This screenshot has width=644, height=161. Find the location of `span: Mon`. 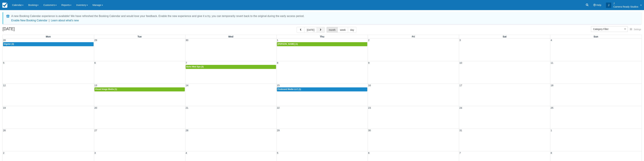

span: Mon is located at coordinates (48, 37).